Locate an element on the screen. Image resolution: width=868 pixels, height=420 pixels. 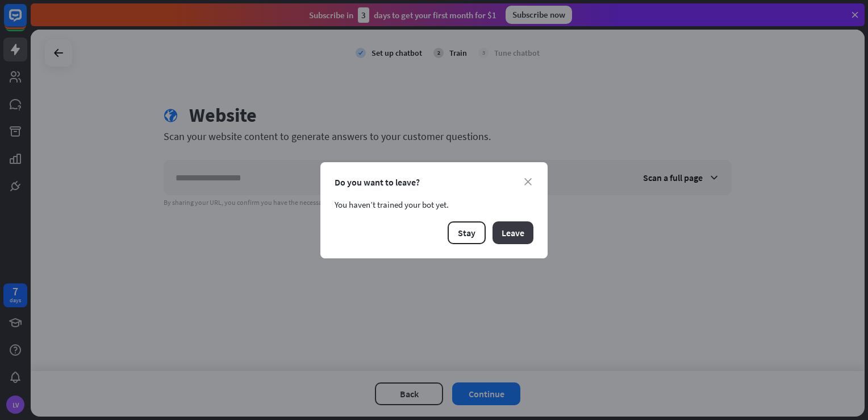
div: Do you want to leave? is located at coordinates (434, 182).